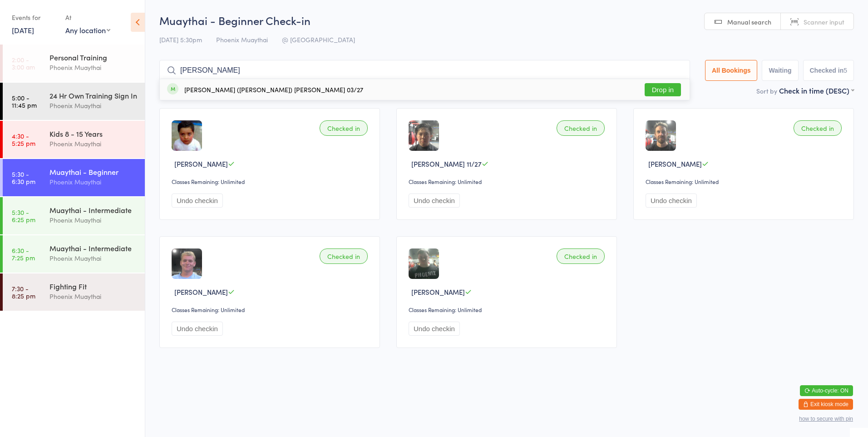  I want to click on a: 2:00 -3:00 amPersonal TrainingPhoenix Muaythai, so click(73, 63).